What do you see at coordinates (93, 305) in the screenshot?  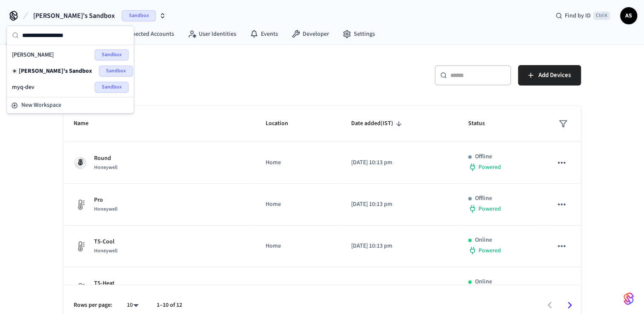 I see `p: Rows per page:` at bounding box center [93, 305].